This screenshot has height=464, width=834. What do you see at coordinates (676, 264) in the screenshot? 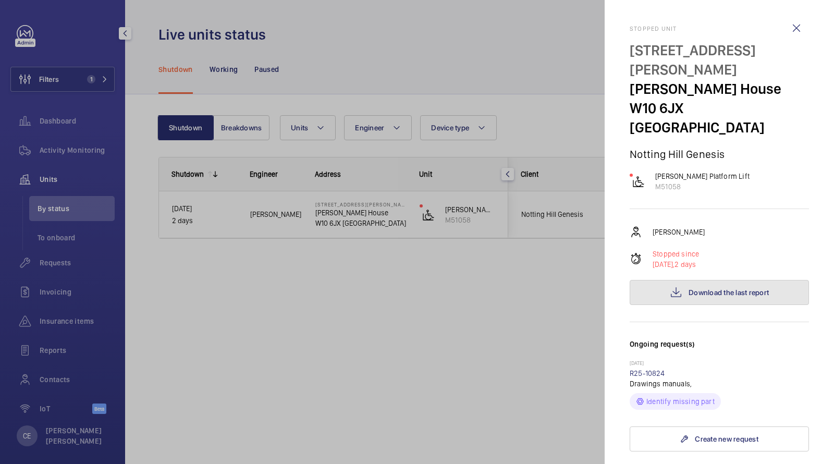
I see `p: 2 days` at bounding box center [676, 264].